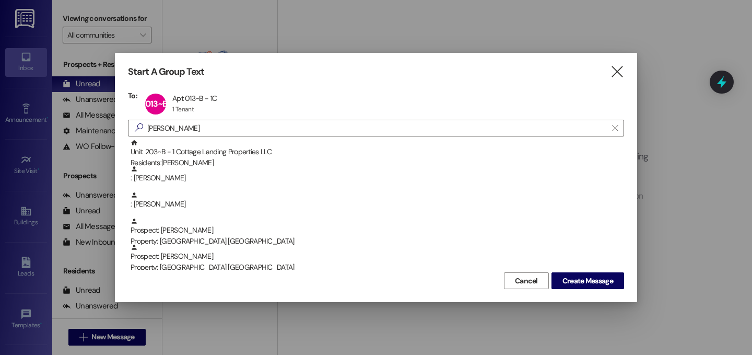  What do you see at coordinates (377, 128) in the screenshot?
I see `input: Search for any contact or apartment` at bounding box center [377, 128].